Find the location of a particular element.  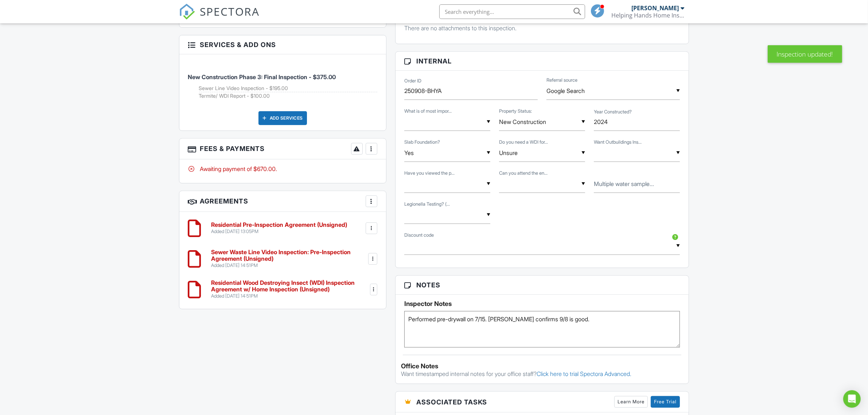

a: Free Trial is located at coordinates (666, 402).